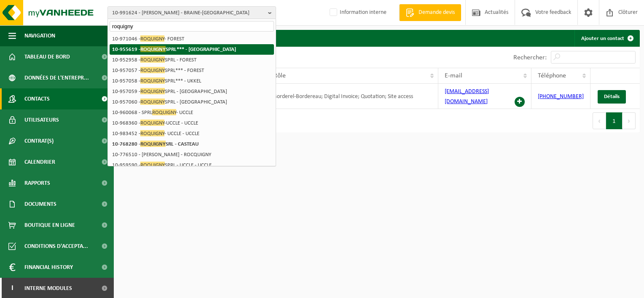  What do you see at coordinates (353, 96) in the screenshot?
I see `td: Borderel-Bordereau; Digital Invoice; Quotation; Site access` at bounding box center [353, 96].